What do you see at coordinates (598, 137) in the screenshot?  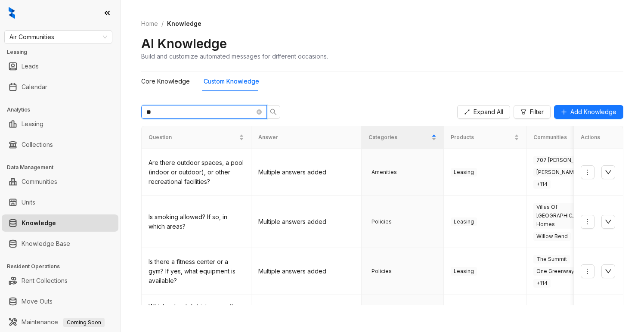 I see `th: Actions` at bounding box center [598, 137].